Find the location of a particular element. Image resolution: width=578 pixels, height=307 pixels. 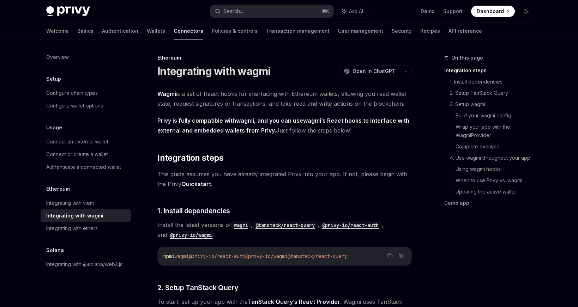

a: Integration steps is located at coordinates (491, 71).